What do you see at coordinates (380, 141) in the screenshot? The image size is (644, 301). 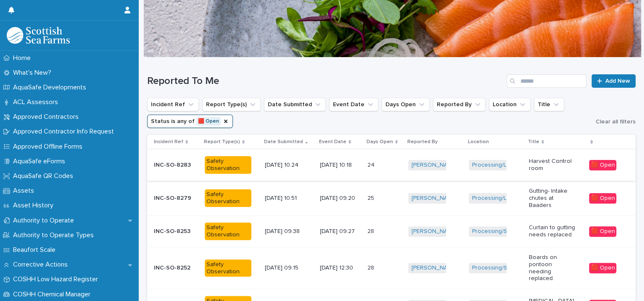 I see `p: Days Open` at bounding box center [380, 141].